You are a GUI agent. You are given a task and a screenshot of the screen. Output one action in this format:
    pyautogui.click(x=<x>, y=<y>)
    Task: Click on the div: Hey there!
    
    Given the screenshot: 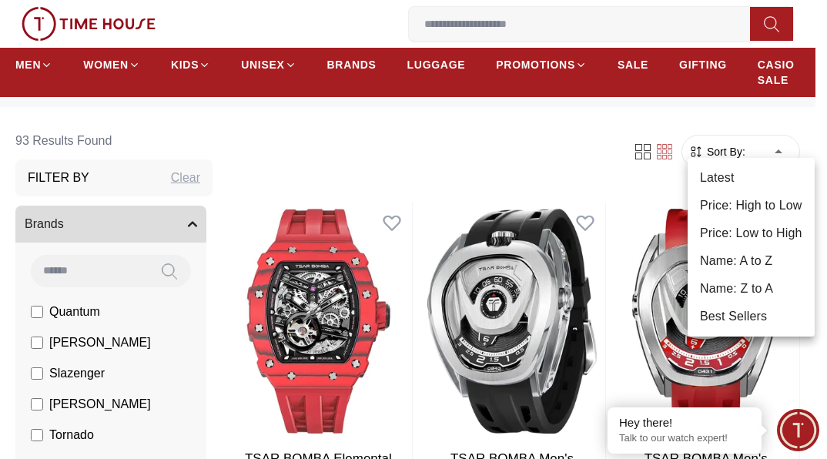 What is the action you would take?
    pyautogui.click(x=685, y=423)
    